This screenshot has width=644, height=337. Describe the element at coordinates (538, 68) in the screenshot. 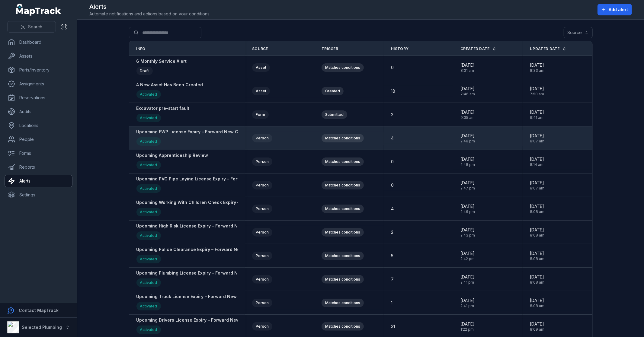

I see `time: 9/18/2025, 8:33:55 AM` at that location.